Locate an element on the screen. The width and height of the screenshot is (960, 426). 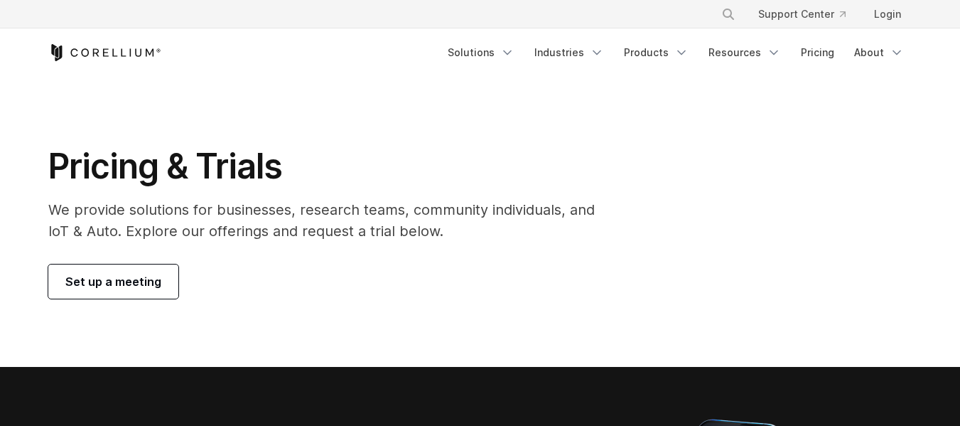
a: Corellium Home is located at coordinates (104, 53).